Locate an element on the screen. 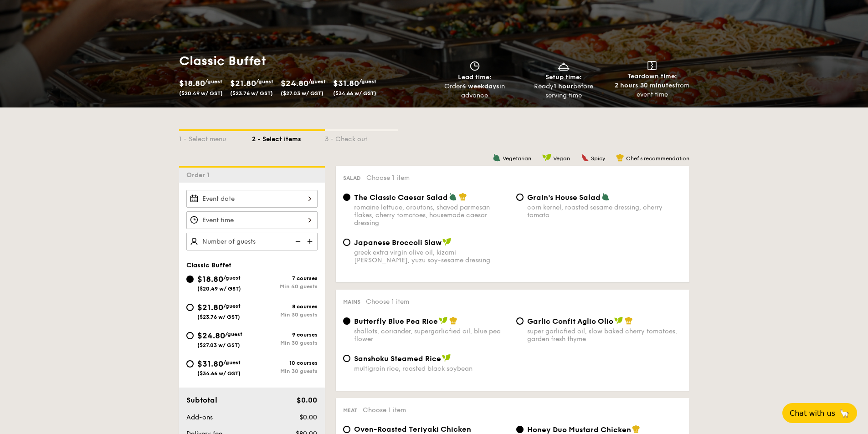 Image resolution: width=868 pixels, height=434 pixels. img: icon-dish.430c3a2e.svg is located at coordinates (564, 66).